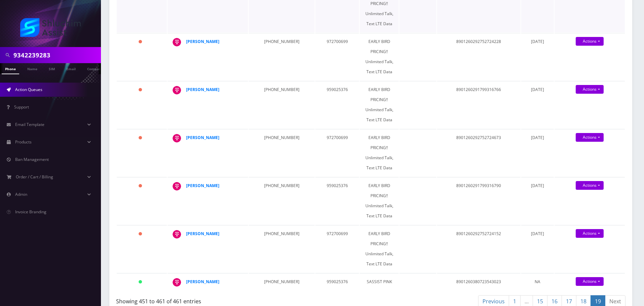 The height and width of the screenshot is (306, 644). Describe the element at coordinates (537, 282) in the screenshot. I see `span: NA` at that location.